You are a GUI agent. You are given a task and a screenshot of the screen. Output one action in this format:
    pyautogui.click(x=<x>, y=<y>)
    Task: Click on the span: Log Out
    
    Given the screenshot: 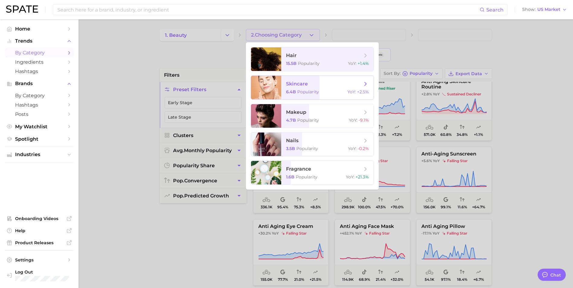 What is the action you would take?
    pyautogui.click(x=42, y=272)
    